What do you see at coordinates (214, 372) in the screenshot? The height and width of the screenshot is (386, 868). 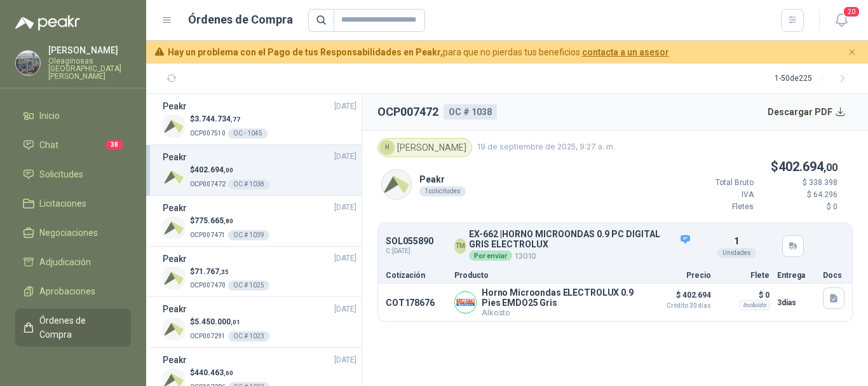 I see `span: 440.463` at bounding box center [214, 372].